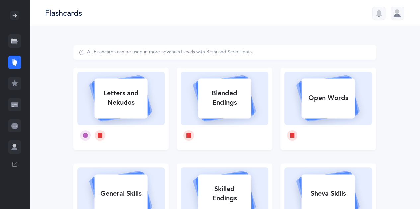 The image size is (420, 209). I want to click on div: Blended Endings, so click(224, 98).